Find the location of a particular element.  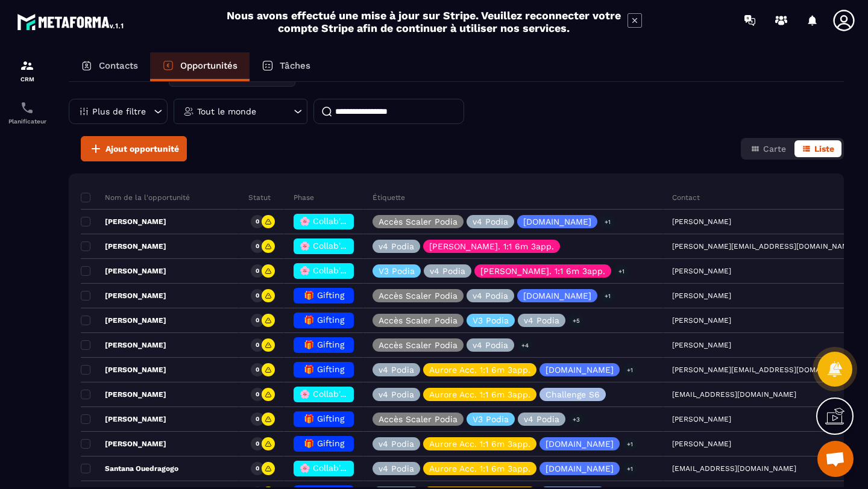

span: Liste is located at coordinates (825, 149).